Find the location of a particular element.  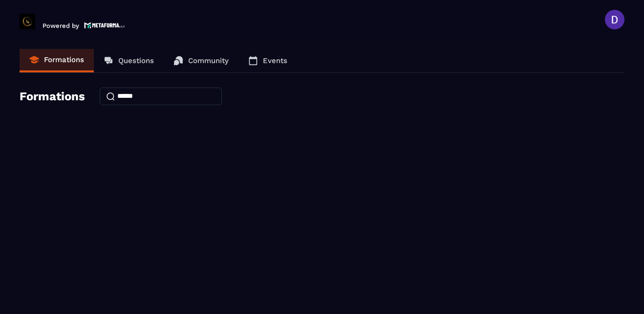

a: Formations is located at coordinates (56, 61).